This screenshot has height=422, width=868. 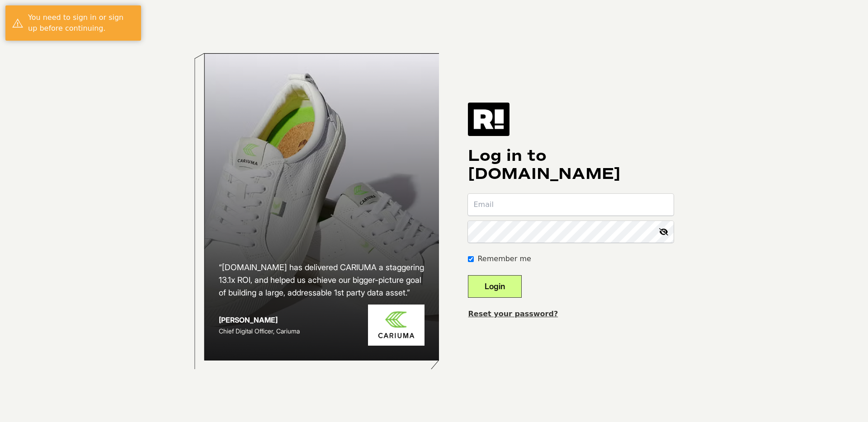 What do you see at coordinates (571, 205) in the screenshot?
I see `input: Email` at bounding box center [571, 205].